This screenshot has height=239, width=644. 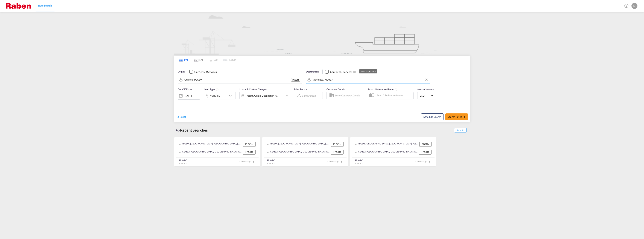 What do you see at coordinates (382, 89) in the screenshot?
I see `span: Search Reference Name` at bounding box center [382, 89].